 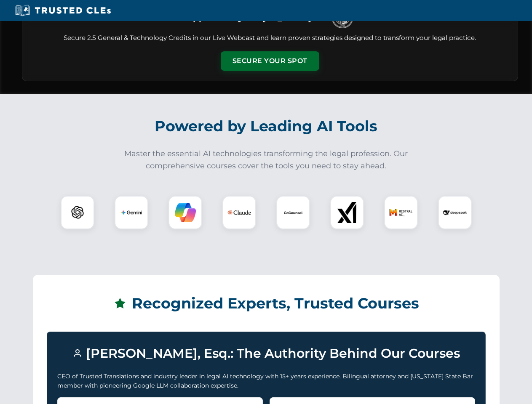 I want to click on div: Claude, so click(x=240, y=212).